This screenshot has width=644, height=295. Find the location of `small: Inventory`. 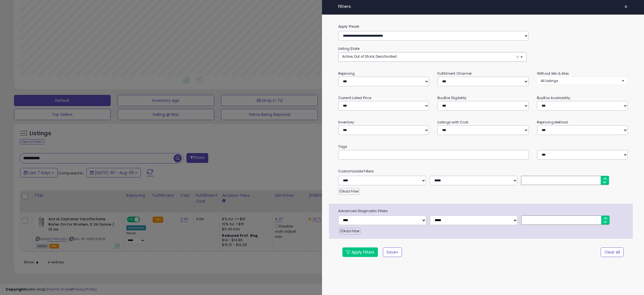

small: Inventory is located at coordinates (347, 122).